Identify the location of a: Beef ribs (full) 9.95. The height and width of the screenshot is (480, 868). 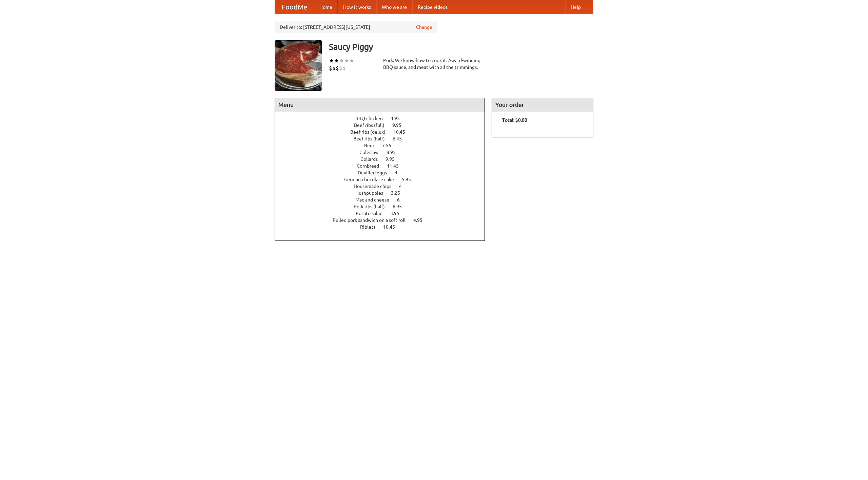
(384, 125).